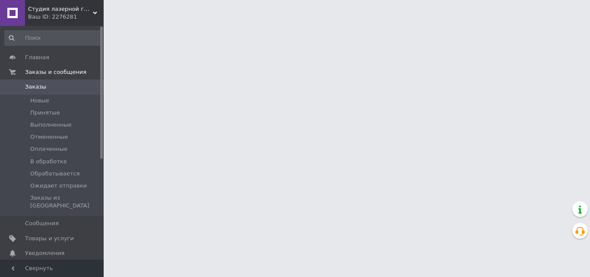 This screenshot has width=590, height=277. I want to click on span: Сообщения, so click(42, 223).